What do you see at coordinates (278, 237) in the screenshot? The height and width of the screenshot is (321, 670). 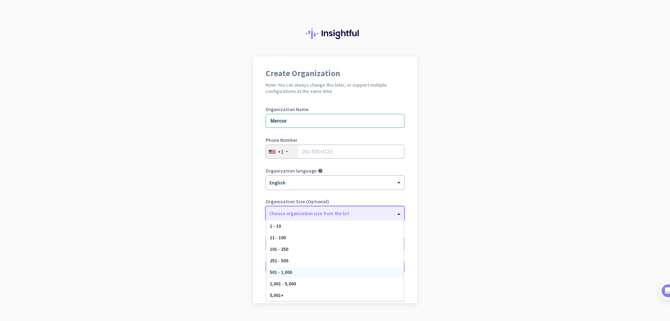 I see `span: 11 - 100` at bounding box center [278, 237].